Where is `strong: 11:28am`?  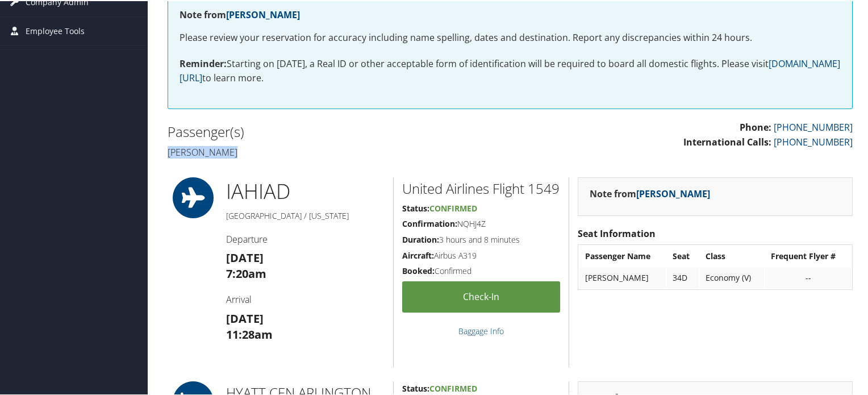
strong: 11:28am is located at coordinates (250, 333).